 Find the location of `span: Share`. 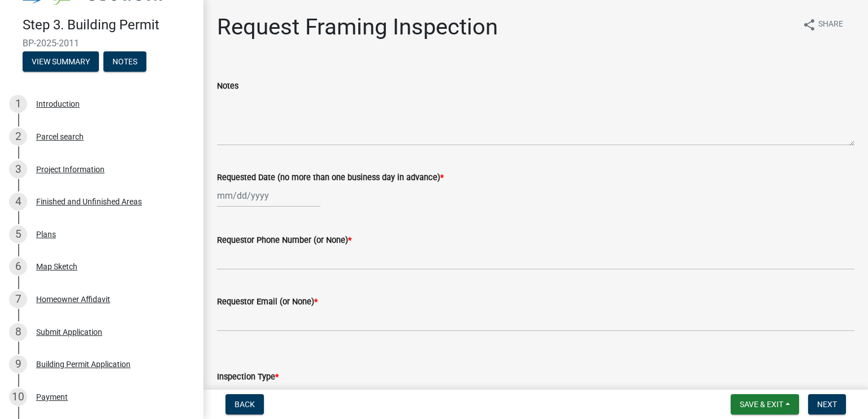

span: Share is located at coordinates (830, 25).